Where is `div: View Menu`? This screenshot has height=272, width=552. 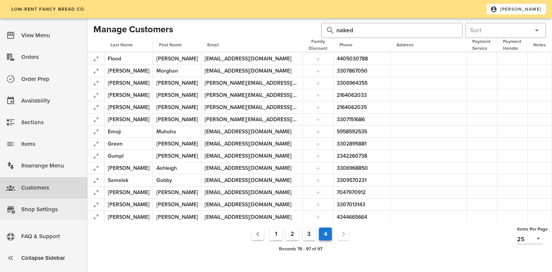
div: View Menu is located at coordinates (51, 35).